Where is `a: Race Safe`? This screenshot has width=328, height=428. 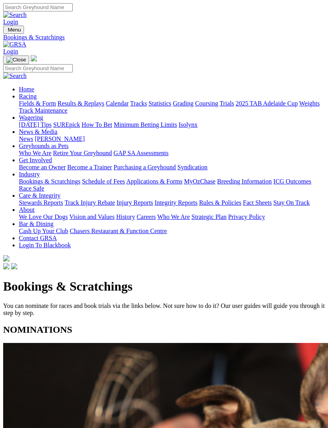 a: Race Safe is located at coordinates (31, 188).